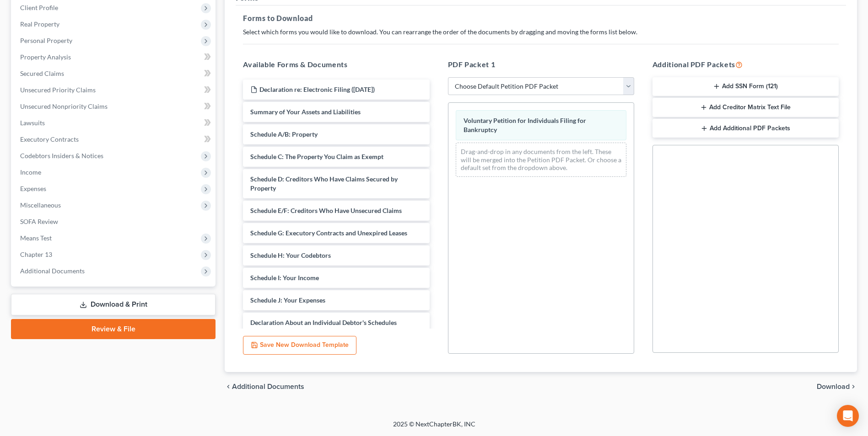 The width and height of the screenshot is (868, 436). Describe the element at coordinates (336, 65) in the screenshot. I see `h5: Available Forms & Documents` at that location.